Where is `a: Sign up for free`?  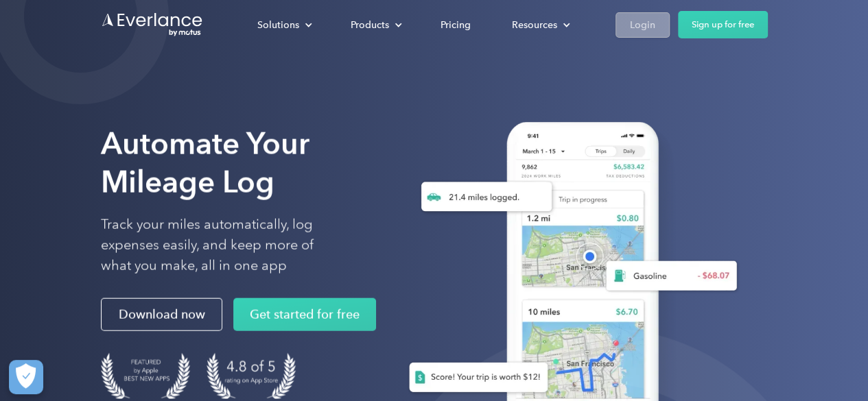
a: Sign up for free is located at coordinates (723, 25).